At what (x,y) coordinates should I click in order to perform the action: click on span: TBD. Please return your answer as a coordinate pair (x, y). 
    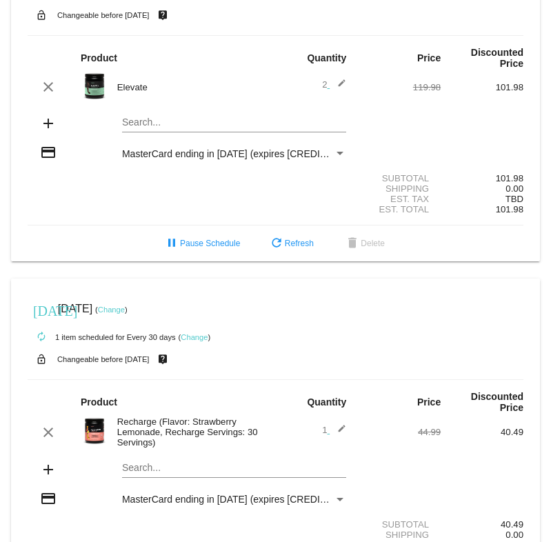
    Looking at the image, I should click on (514, 199).